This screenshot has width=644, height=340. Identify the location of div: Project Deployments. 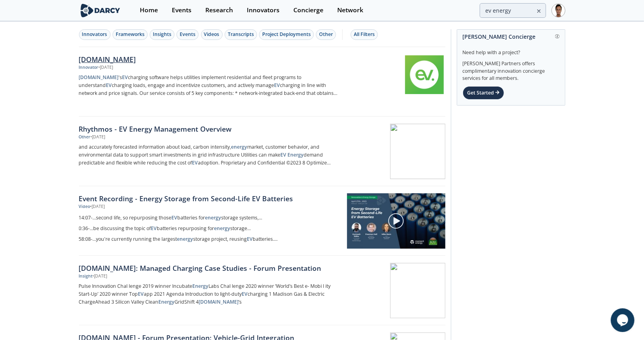
(287, 34).